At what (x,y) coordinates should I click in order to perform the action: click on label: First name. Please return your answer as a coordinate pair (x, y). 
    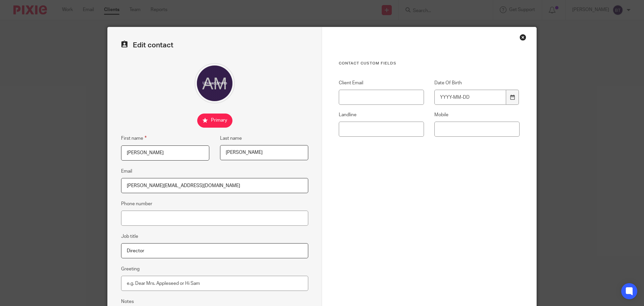
    Looking at the image, I should click on (134, 138).